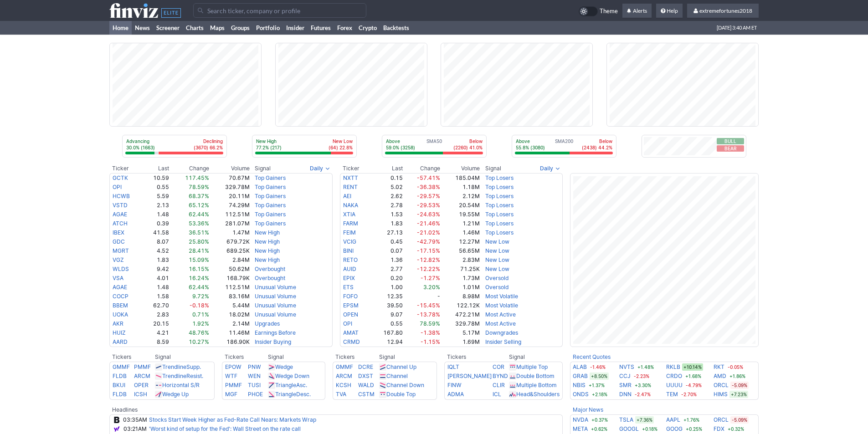 Image resolution: width=868 pixels, height=434 pixels. What do you see at coordinates (126, 169) in the screenshot?
I see `th: Ticker` at bounding box center [126, 169].